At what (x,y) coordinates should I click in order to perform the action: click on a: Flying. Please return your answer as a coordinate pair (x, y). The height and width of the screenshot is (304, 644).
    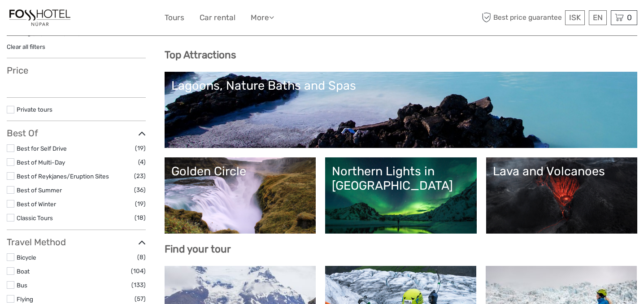
    Looking at the image, I should click on (25, 299).